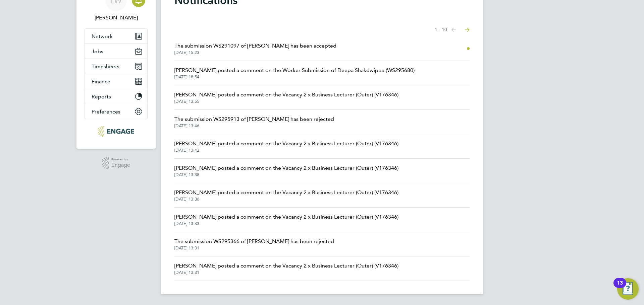 The image size is (644, 305). What do you see at coordinates (121, 159) in the screenshot?
I see `span: Powered by` at bounding box center [121, 159].